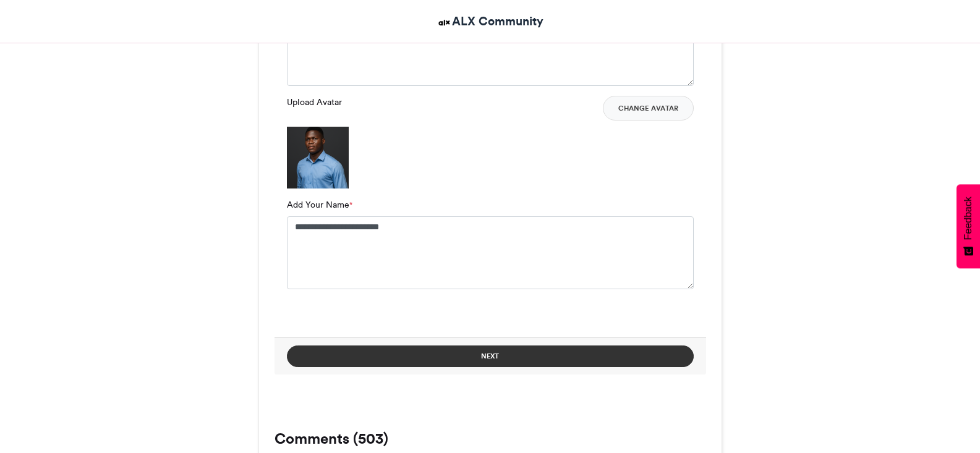  Describe the element at coordinates (490, 356) in the screenshot. I see `button: Next` at that location.